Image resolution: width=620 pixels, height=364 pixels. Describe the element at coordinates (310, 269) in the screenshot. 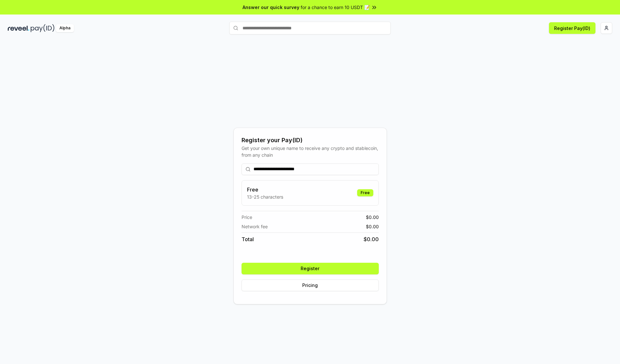

I see `button: Register` at that location.